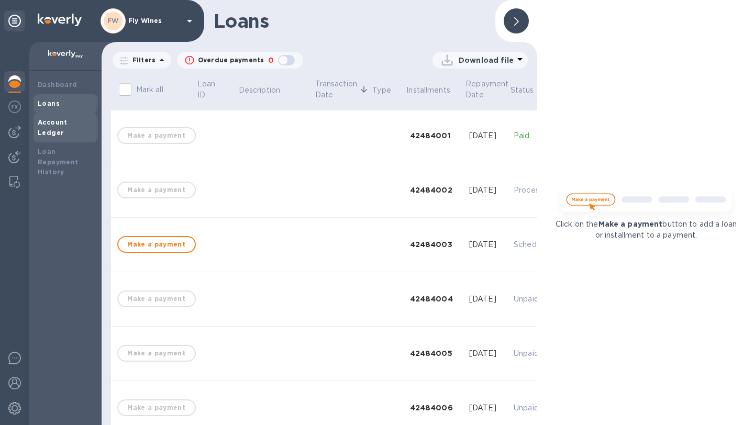 This screenshot has width=754, height=425. What do you see at coordinates (210, 90) in the screenshot?
I see `p: Loan ID` at bounding box center [210, 90].